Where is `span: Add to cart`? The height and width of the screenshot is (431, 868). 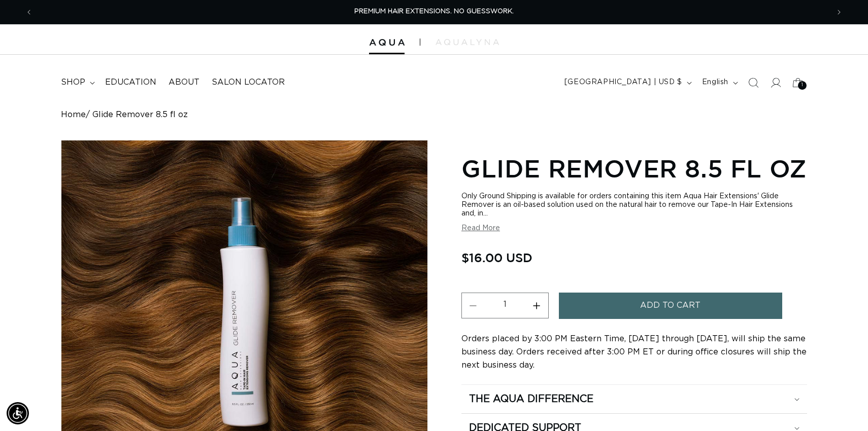 span: Add to cart is located at coordinates (670, 305).